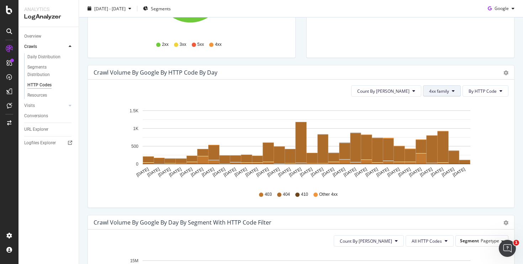  What do you see at coordinates (304, 194) in the screenshot?
I see `span: 410` at bounding box center [304, 194].